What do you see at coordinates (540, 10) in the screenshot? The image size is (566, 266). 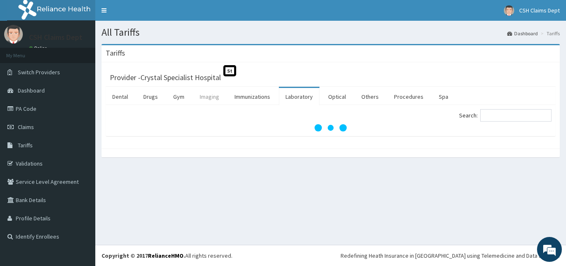 I see `span: CSH Claims Dept` at bounding box center [540, 10].